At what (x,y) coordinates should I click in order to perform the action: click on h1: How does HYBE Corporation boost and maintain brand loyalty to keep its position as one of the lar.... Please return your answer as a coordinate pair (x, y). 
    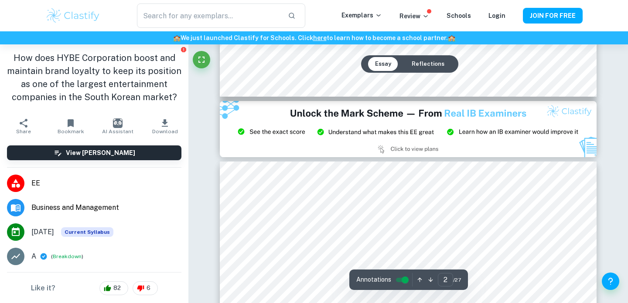
    Looking at the image, I should click on (94, 78).